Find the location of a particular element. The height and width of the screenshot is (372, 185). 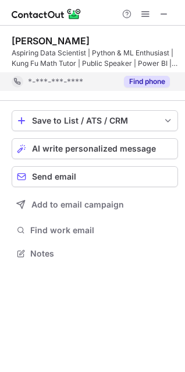

button: save-profile-one-click is located at coordinates (95, 121).